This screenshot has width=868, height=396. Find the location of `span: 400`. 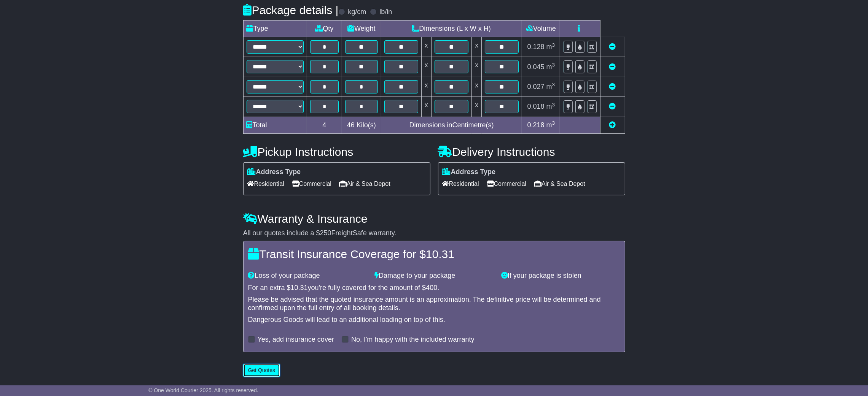

span: 400 is located at coordinates (431, 287).